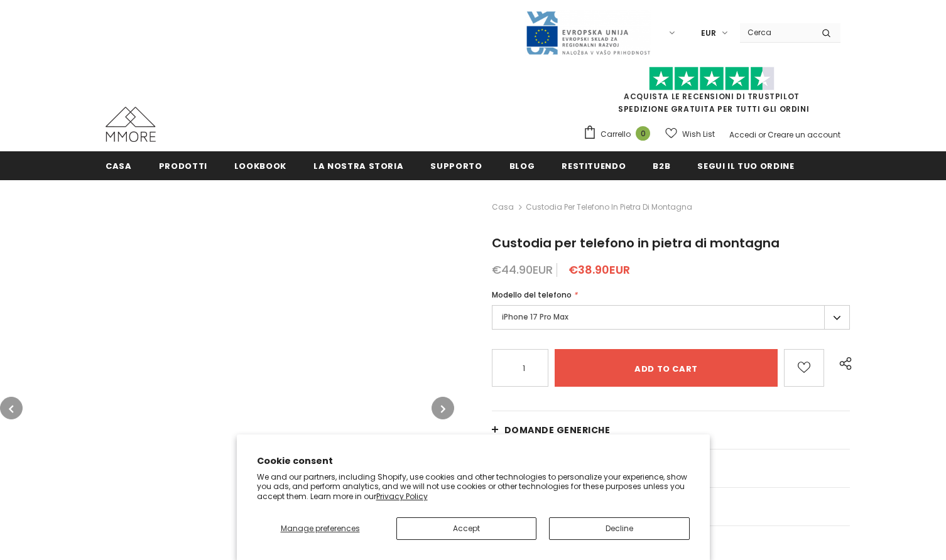 The image size is (946, 560). I want to click on span: Segui il tuo ordine, so click(746, 166).